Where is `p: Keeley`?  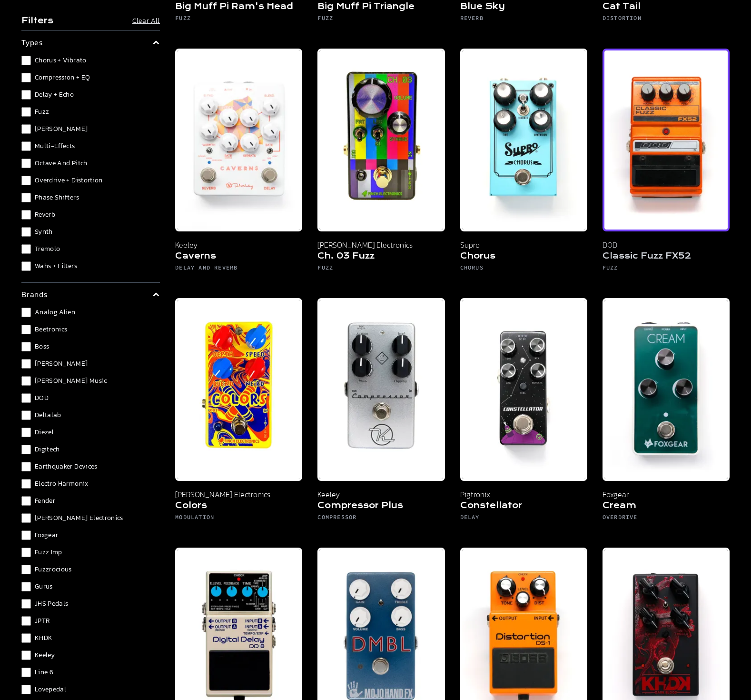
p: Keeley is located at coordinates (239, 245).